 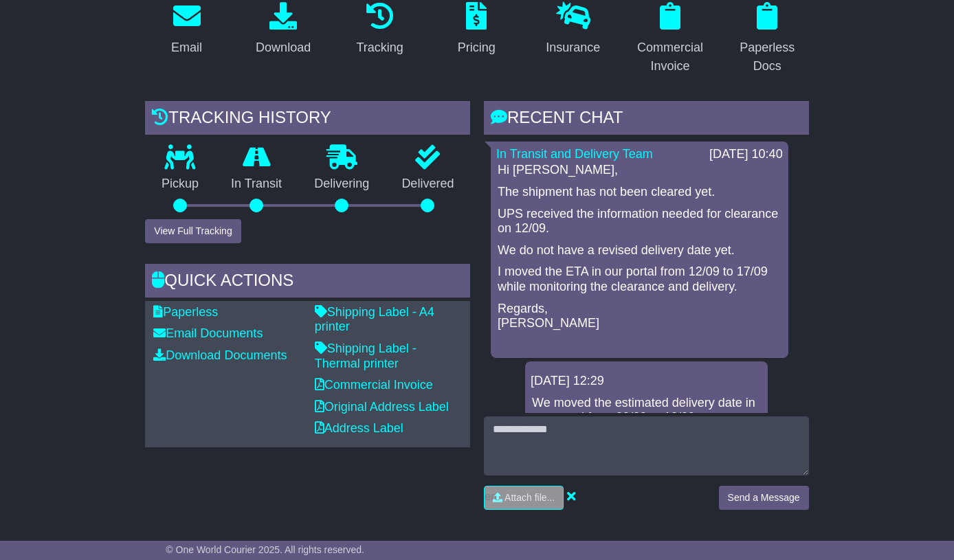 What do you see at coordinates (428, 184) in the screenshot?
I see `p: Delivered` at bounding box center [428, 184].